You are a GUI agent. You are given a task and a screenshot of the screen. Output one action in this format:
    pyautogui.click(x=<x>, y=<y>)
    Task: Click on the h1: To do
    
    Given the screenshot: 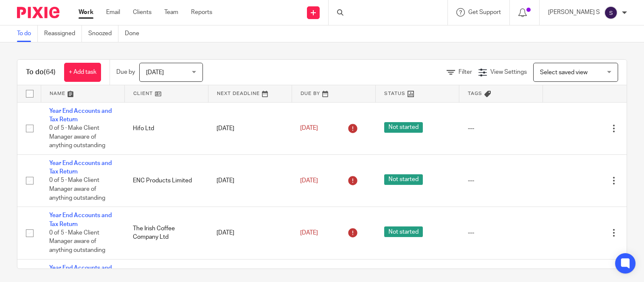 What is the action you would take?
    pyautogui.click(x=41, y=72)
    